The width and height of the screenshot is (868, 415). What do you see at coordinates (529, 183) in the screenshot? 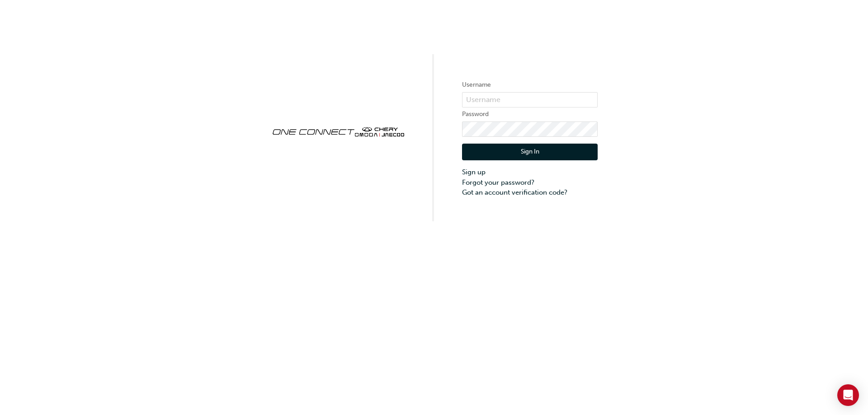
I see `a: Forgot your password?` at bounding box center [529, 183].